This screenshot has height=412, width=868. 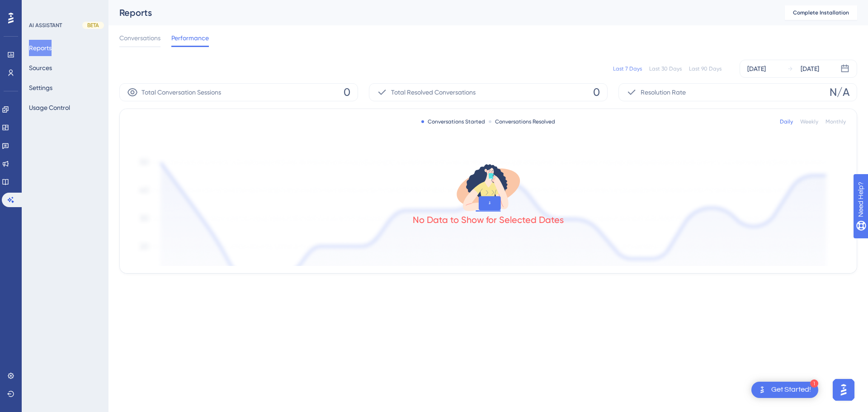 I want to click on div: Conversations Started, so click(x=453, y=122).